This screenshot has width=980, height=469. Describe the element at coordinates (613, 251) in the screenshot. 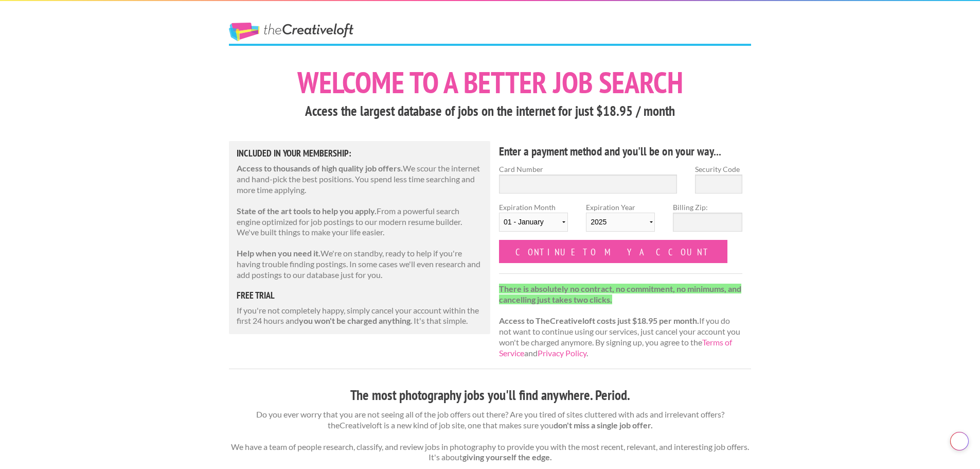

I see `input: Continue to my account` at that location.